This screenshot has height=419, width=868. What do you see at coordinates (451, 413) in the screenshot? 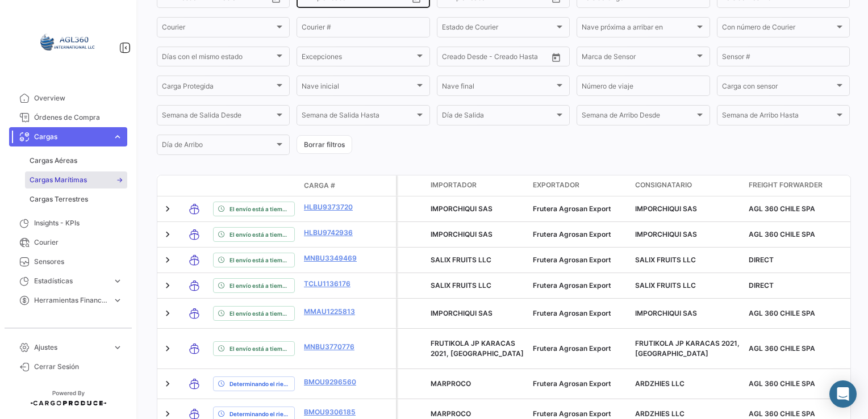
I see `span: MARPROCO` at bounding box center [451, 413].